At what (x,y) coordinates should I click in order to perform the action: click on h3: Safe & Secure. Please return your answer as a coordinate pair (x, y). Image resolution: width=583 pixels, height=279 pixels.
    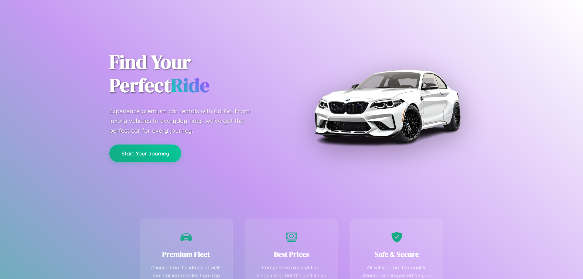
    Looking at the image, I should click on (396, 254).